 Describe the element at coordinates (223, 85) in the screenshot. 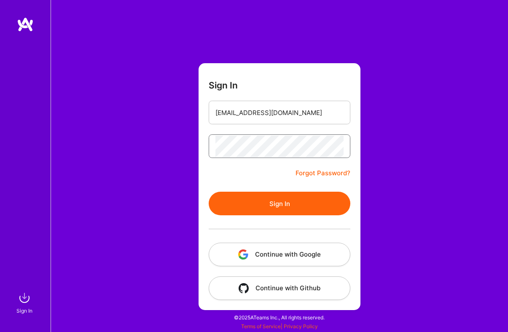

I see `h3: Sign In` at that location.